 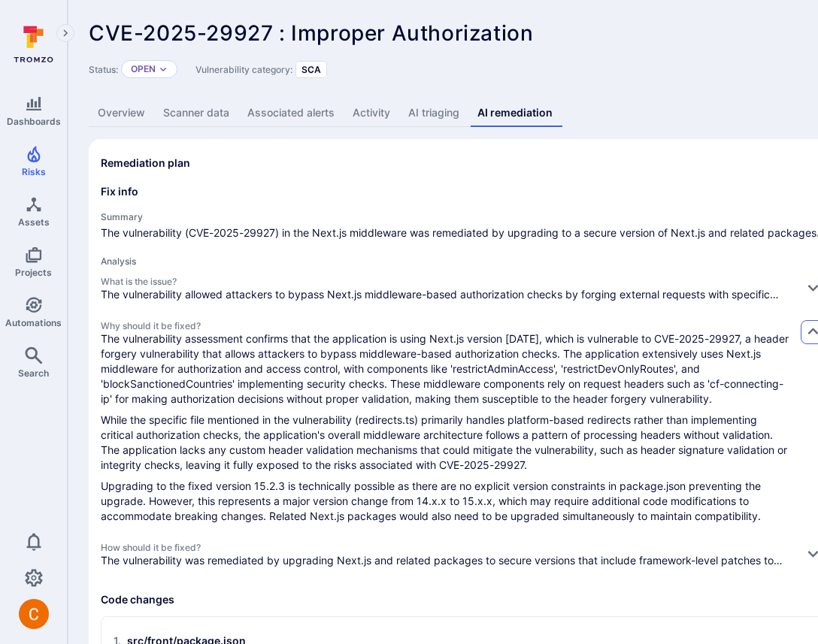 What do you see at coordinates (243, 69) in the screenshot?
I see `span: Vulnerability category:` at bounding box center [243, 69].